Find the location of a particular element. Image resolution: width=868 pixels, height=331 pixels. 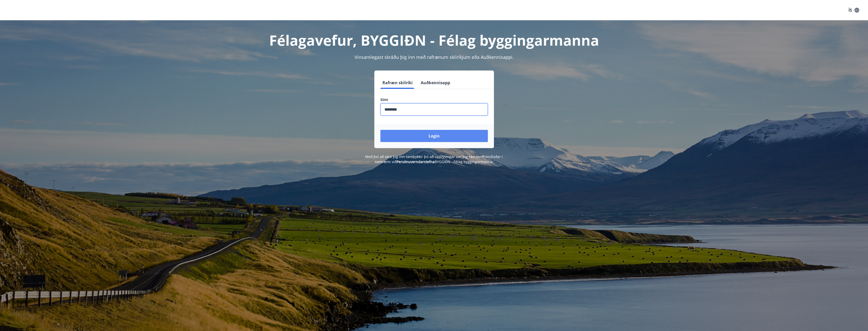

h1: Félagavefur, BYGGIÐN - Félag byggingarmanna is located at coordinates (434, 40).